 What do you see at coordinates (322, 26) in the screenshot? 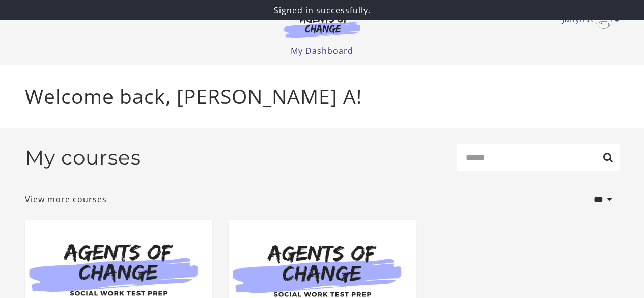
I see `img: Agents of Change Logo` at bounding box center [322, 26].